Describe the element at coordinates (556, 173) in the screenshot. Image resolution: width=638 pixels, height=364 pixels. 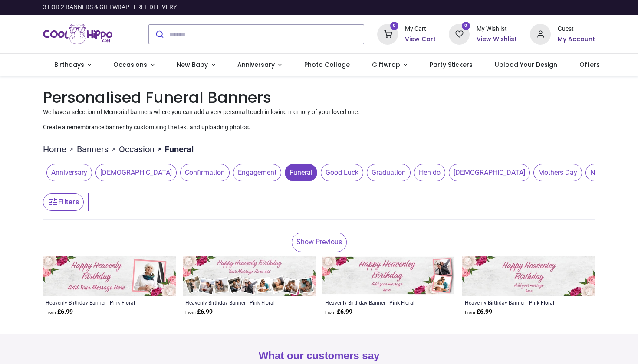
I see `button: Mothers Day` at that location.